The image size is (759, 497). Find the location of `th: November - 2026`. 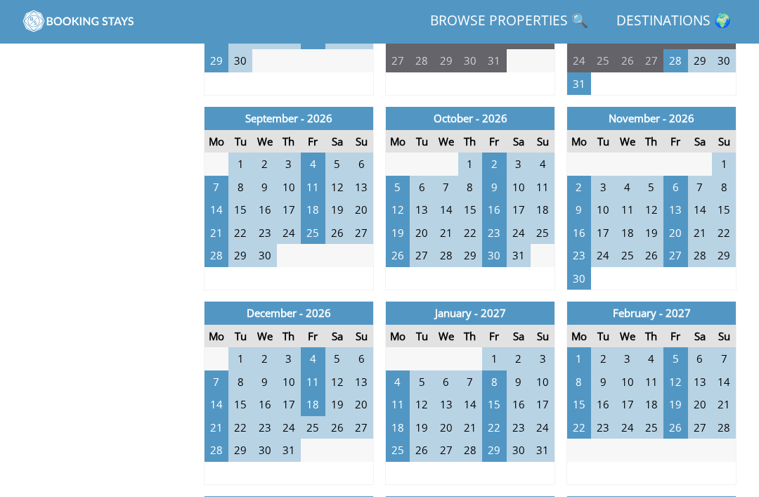

th: November - 2026 is located at coordinates (651, 118).